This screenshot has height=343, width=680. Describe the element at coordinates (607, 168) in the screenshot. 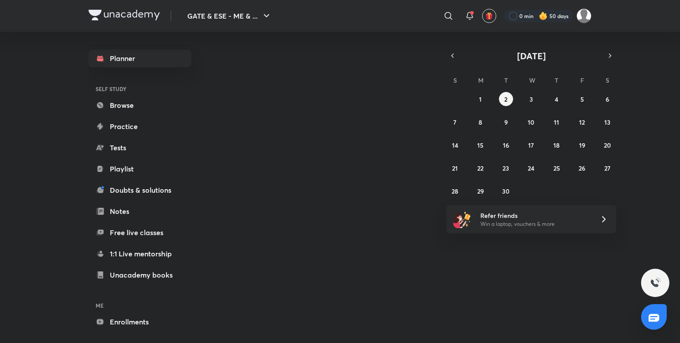

I see `button: September 27, 2025` at that location.